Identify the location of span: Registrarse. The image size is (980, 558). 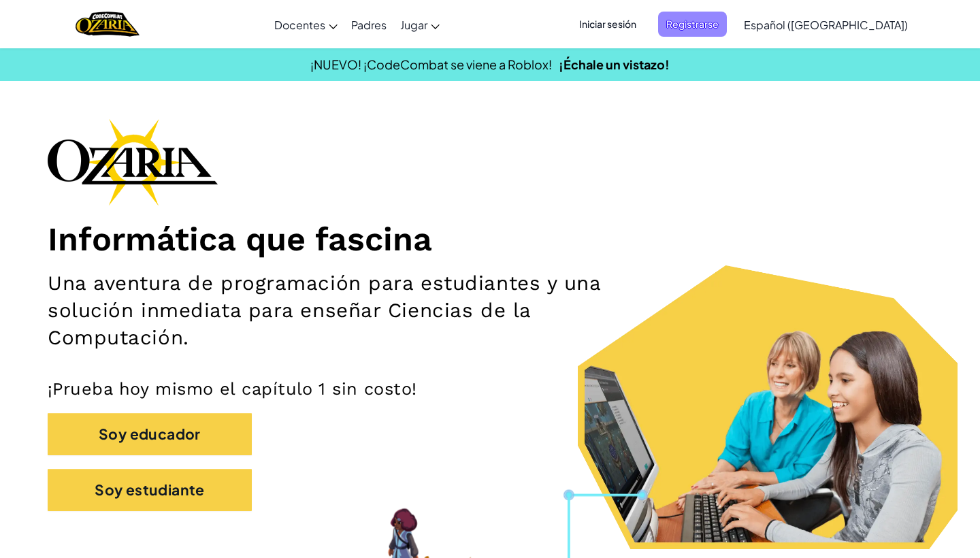
(692, 24).